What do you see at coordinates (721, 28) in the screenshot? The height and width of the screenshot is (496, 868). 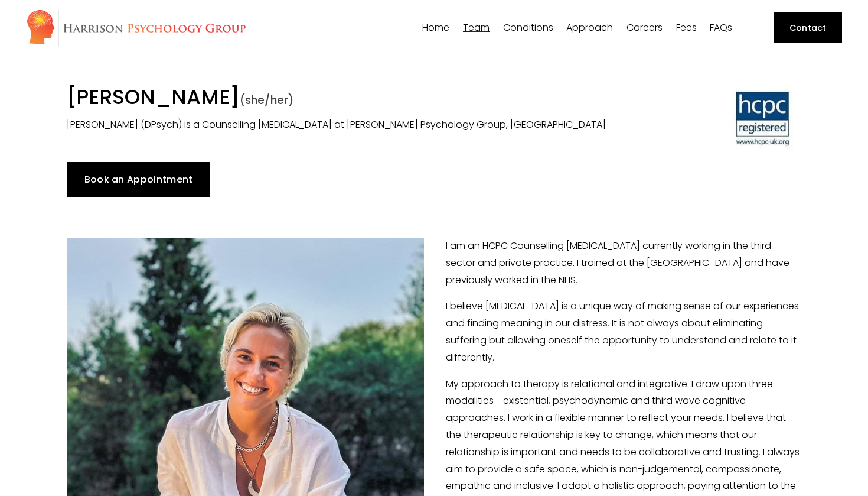 I see `a: FAQs` at bounding box center [721, 28].